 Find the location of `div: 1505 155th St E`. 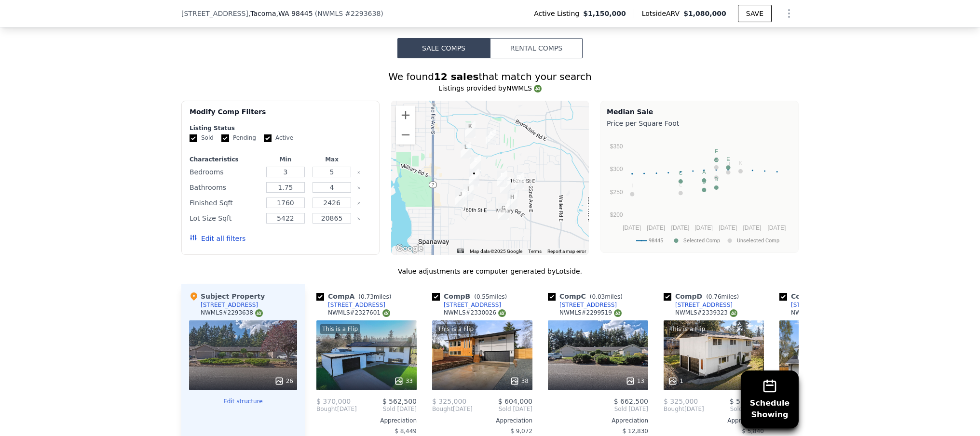

div: 1505 155th St E is located at coordinates (506, 185).